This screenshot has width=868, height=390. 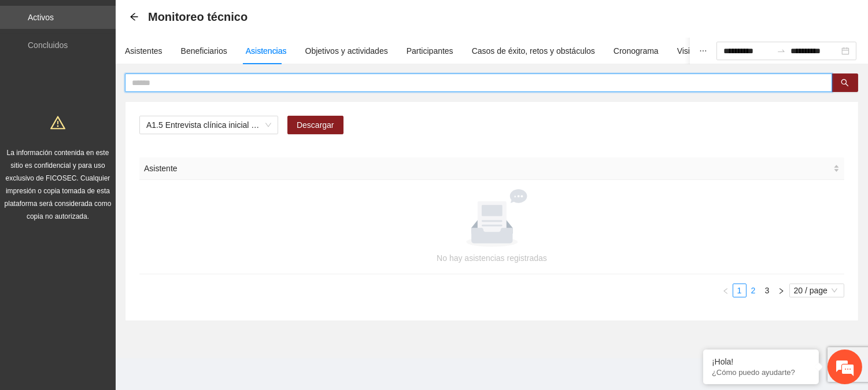 I want to click on span: left, so click(x=726, y=291).